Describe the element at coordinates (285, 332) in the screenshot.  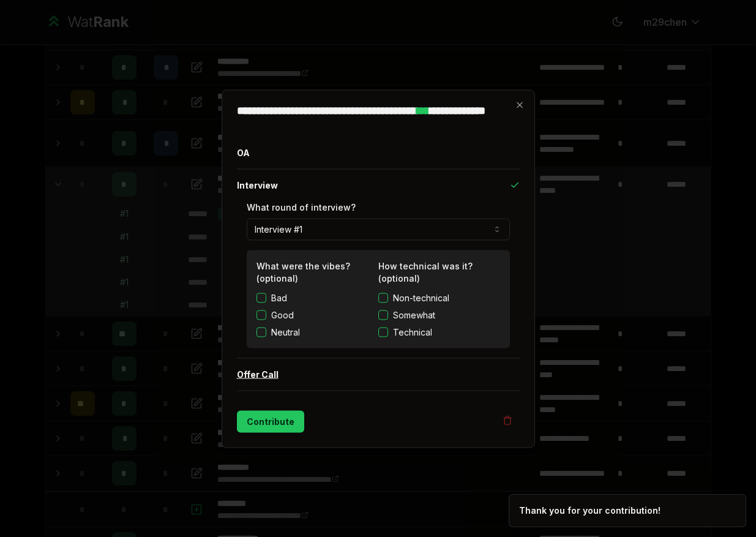
I see `label: Neutral` at that location.